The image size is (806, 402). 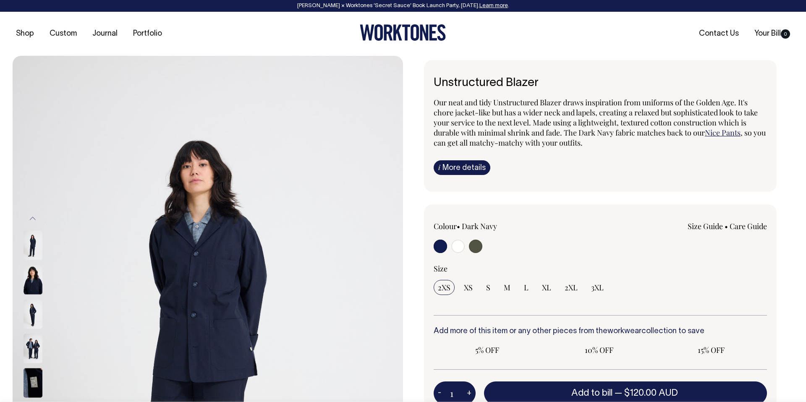 I want to click on span: 0, so click(x=785, y=34).